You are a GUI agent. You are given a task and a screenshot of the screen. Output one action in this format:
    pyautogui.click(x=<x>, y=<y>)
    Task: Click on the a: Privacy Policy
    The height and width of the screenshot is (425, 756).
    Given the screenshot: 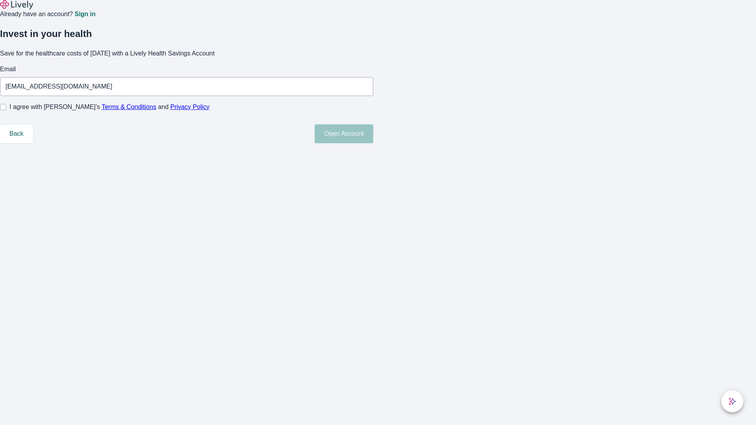 What is the action you would take?
    pyautogui.click(x=190, y=107)
    